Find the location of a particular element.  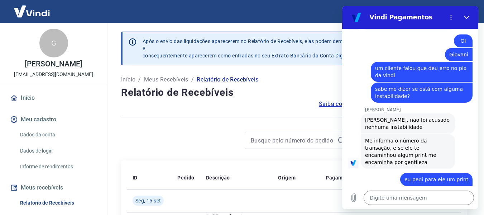

p: Meus Recebíveis is located at coordinates (166, 80).